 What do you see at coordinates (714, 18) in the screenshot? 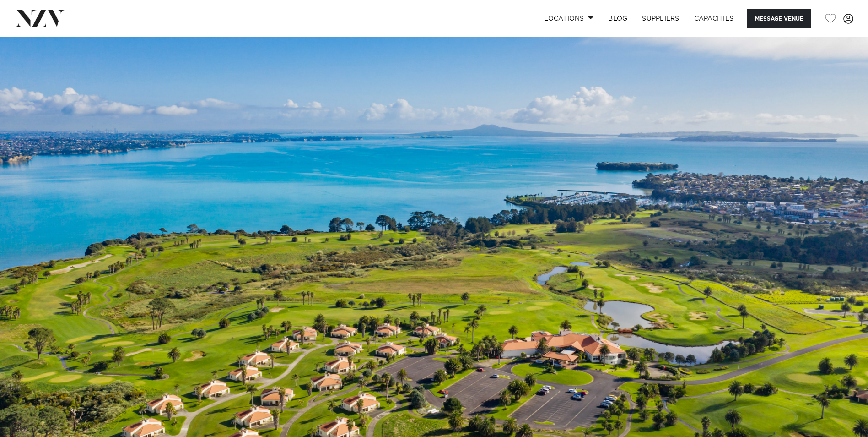
I see `a: Capacities` at bounding box center [714, 18].